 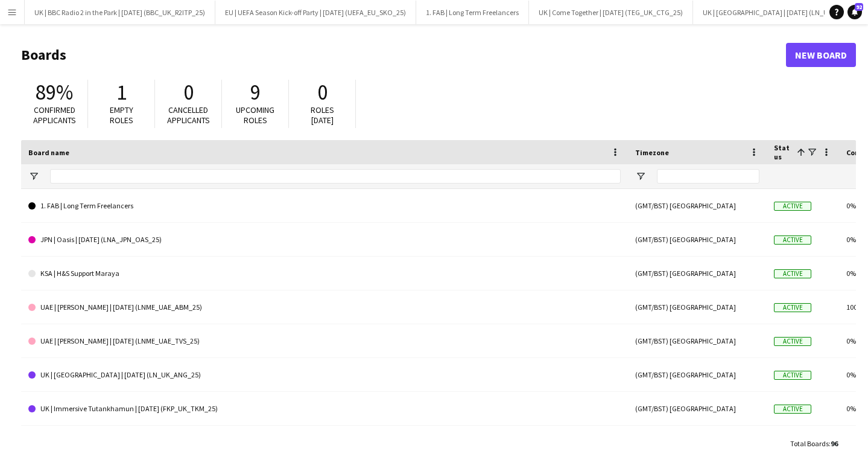 I want to click on span: Total Boards, so click(x=809, y=443).